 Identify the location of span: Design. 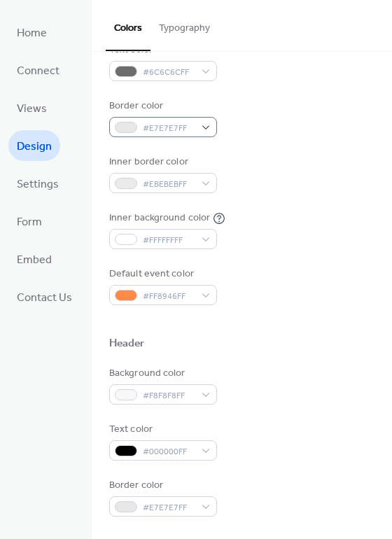
(34, 147).